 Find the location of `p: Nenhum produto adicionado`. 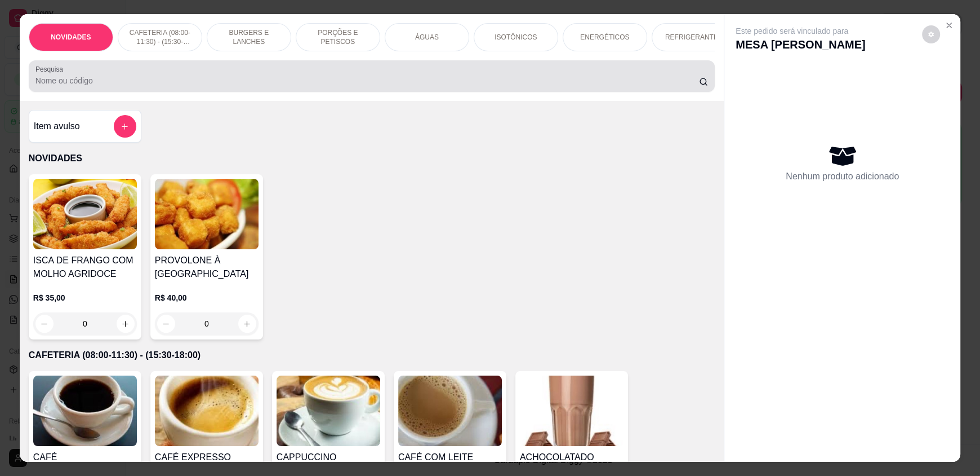

p: Nenhum produto adicionado is located at coordinates (842, 176).